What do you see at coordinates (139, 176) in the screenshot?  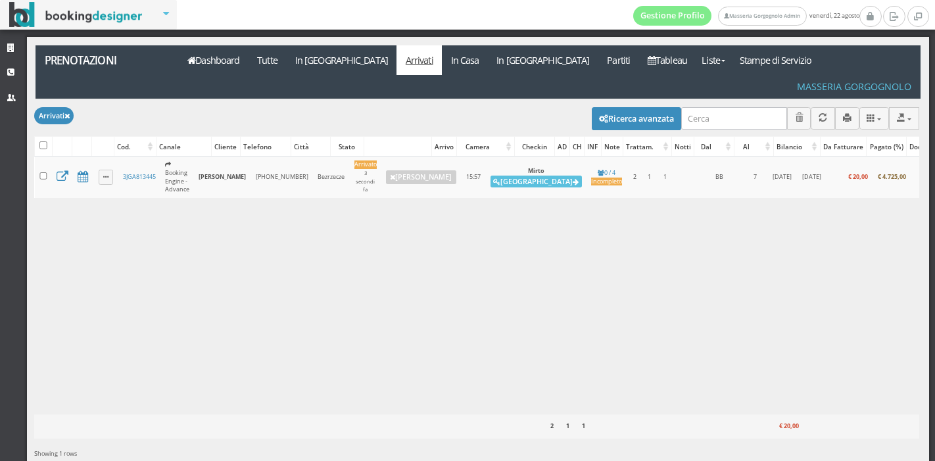 I see `a: 3JGA813445` at bounding box center [139, 176].